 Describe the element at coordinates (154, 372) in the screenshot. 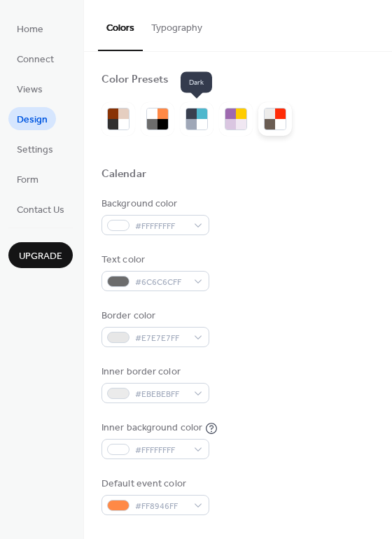

I see `div: Inner border color` at that location.